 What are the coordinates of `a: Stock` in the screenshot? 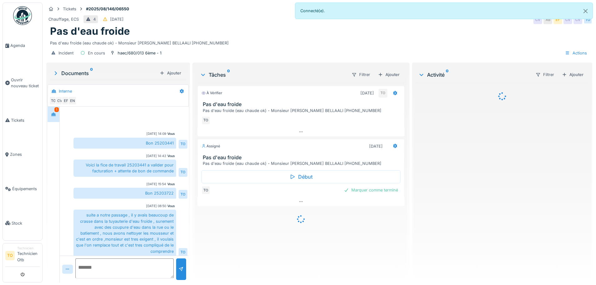 It's located at (23, 223).